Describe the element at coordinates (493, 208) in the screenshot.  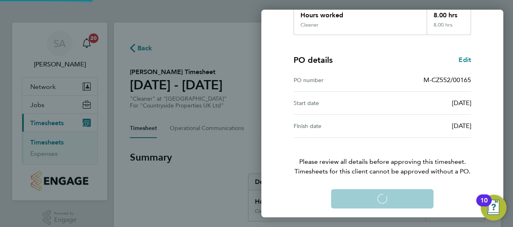
I see `button: Open Resource Center, 10 new notifications` at that location.